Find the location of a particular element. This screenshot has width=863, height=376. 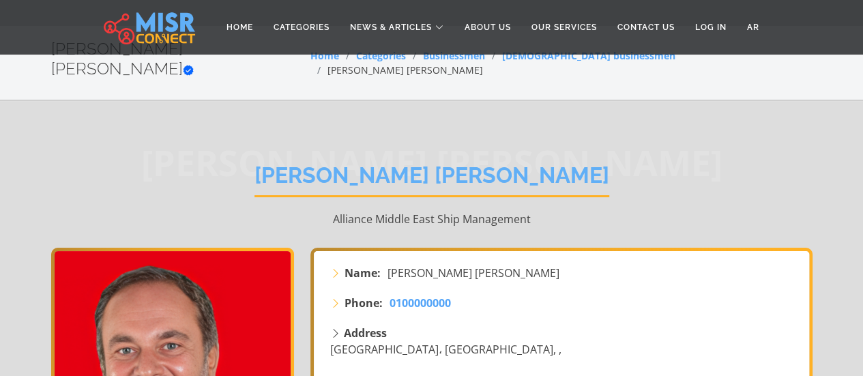

span: 0100000000 is located at coordinates (420, 303).